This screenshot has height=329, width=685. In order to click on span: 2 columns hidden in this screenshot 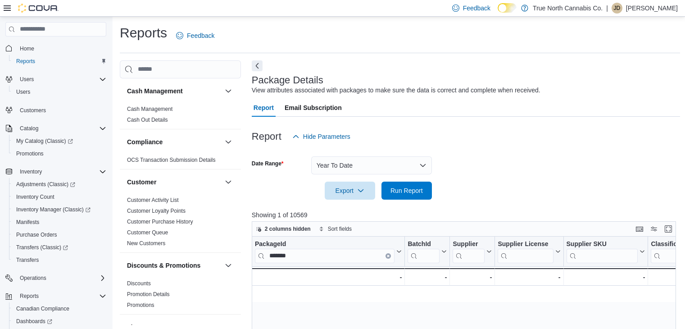, I will do `click(288, 229)`.